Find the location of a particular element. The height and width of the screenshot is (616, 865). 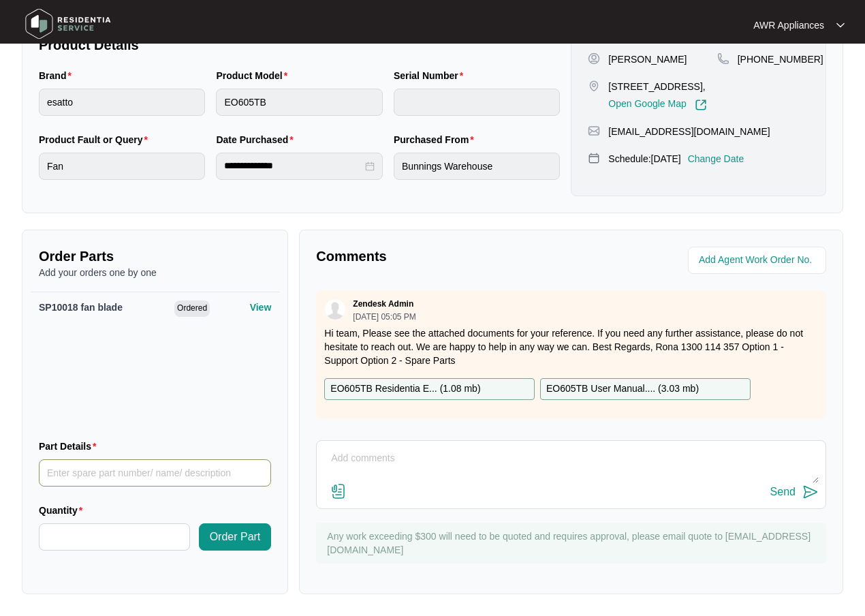

span: Order Part is located at coordinates (235, 537).